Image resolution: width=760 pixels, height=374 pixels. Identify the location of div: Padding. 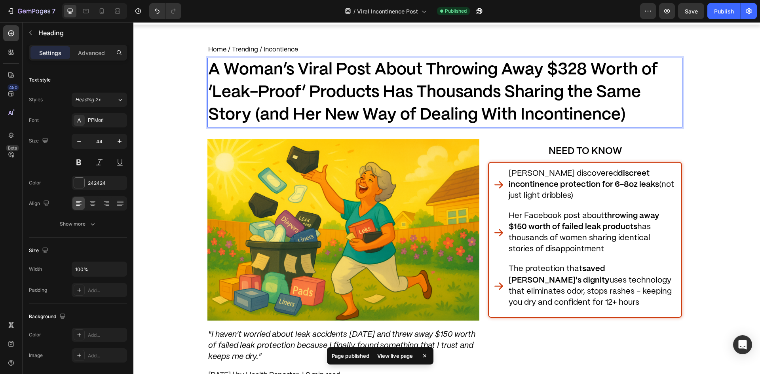
(38, 290).